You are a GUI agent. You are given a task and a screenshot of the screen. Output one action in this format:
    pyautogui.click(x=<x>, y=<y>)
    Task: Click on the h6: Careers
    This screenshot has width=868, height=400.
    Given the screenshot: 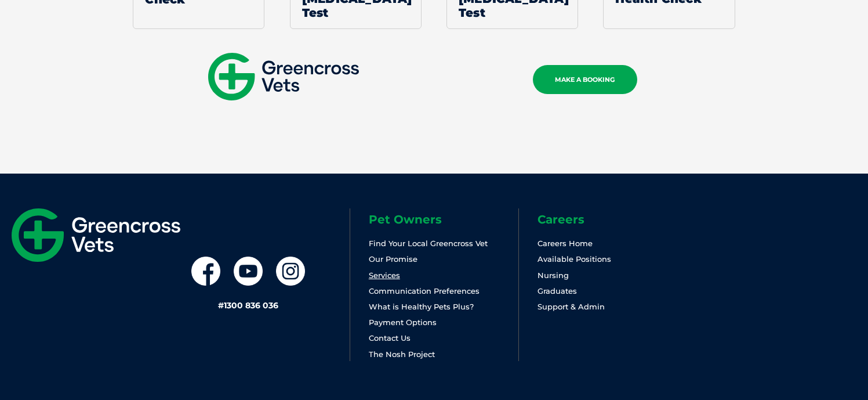 What is the action you would take?
    pyautogui.click(x=612, y=219)
    